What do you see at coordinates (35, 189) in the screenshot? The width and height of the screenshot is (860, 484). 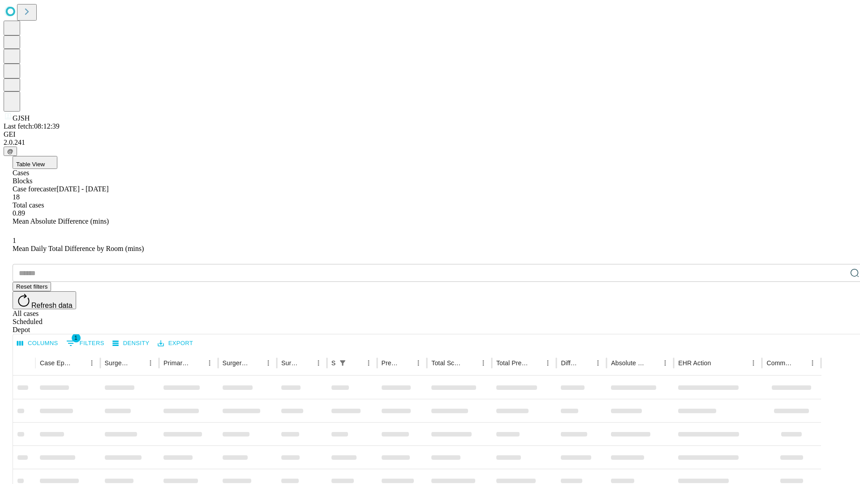 I see `span: Case forecaster` at bounding box center [35, 189].